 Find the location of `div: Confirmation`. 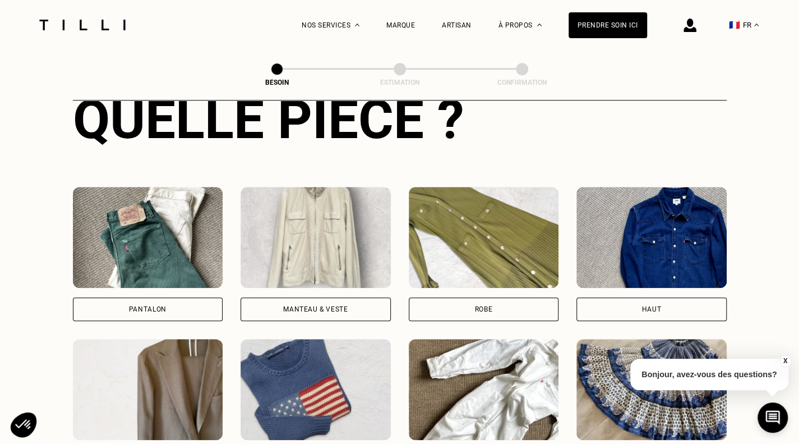

div: Confirmation is located at coordinates (522, 82).